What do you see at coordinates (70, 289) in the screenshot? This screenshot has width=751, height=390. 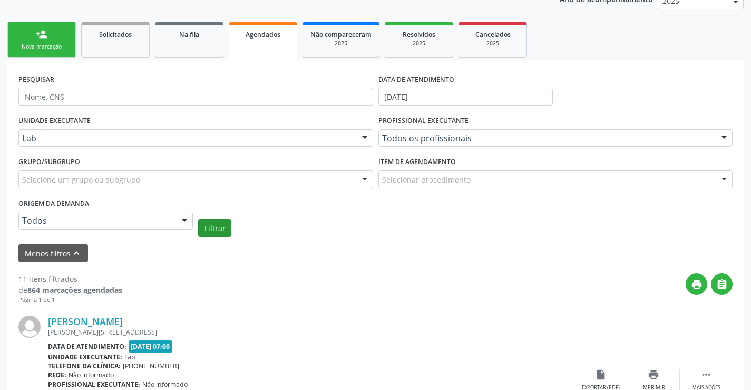 I see `div: de` at bounding box center [70, 289].